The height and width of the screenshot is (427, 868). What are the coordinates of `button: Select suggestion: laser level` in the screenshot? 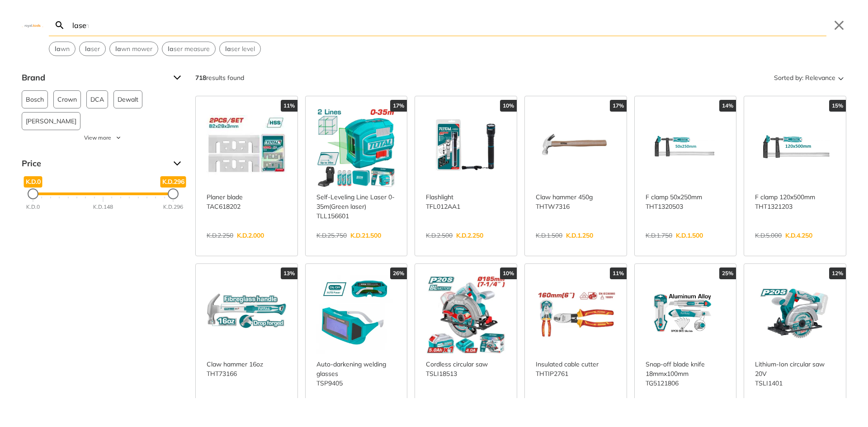 It's located at (240, 49).